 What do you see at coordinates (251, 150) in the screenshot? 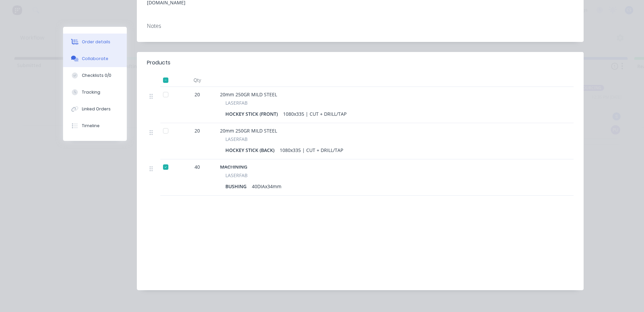
I see `div: HOCKEY STICK (BACK)` at bounding box center [251, 150].